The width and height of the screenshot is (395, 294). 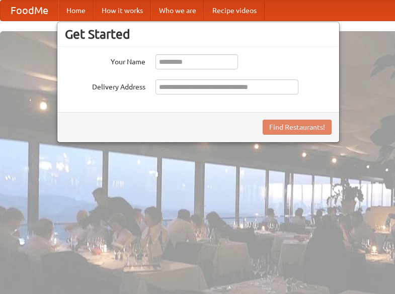 What do you see at coordinates (178, 11) in the screenshot?
I see `a: Who we are` at bounding box center [178, 11].